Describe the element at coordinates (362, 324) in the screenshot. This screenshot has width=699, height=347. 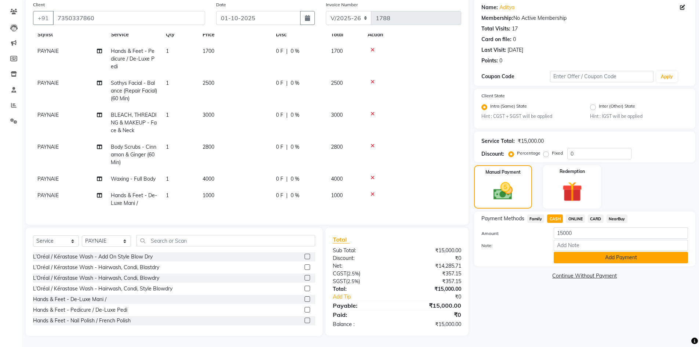
I see `div: Balance :` at that location.